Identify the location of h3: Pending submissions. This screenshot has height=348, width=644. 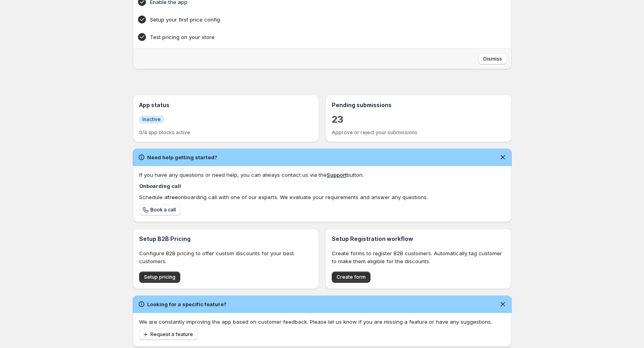
(418, 105).